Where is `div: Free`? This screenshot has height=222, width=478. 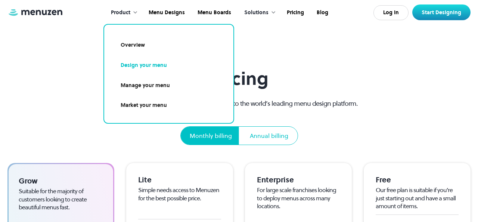
div: Free is located at coordinates (417, 180).